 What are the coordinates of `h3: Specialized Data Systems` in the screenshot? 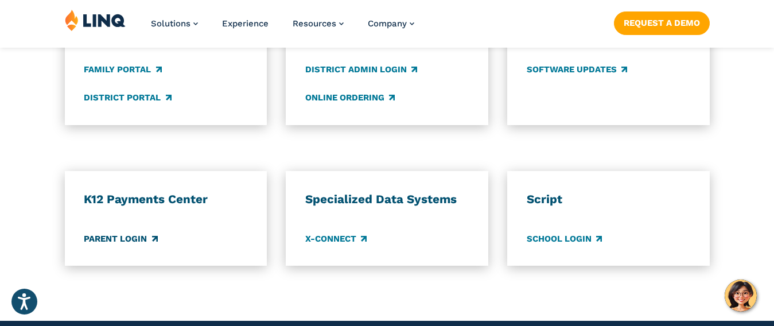 It's located at (387, 199).